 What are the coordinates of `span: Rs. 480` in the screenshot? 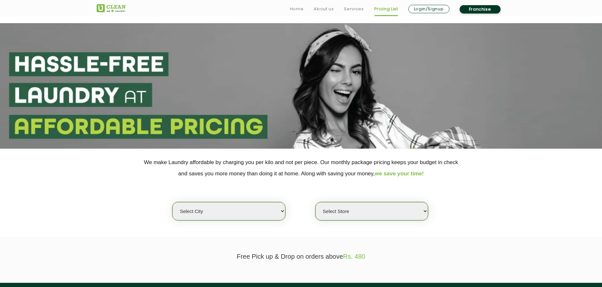 It's located at (354, 257).